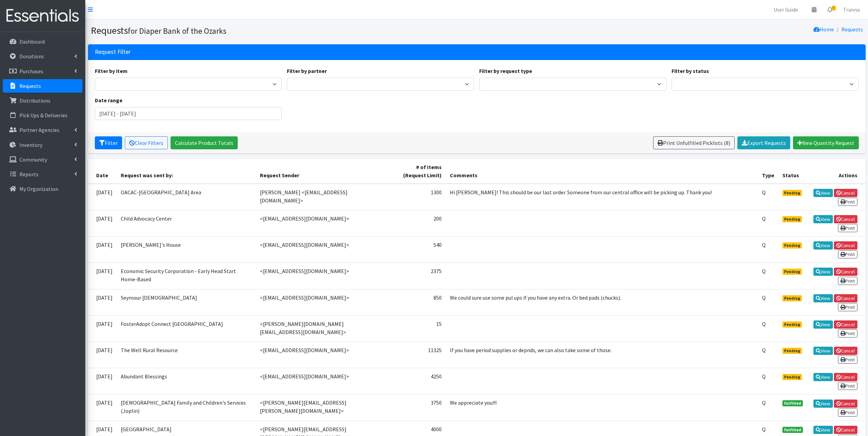 This screenshot has height=436, width=868. I want to click on p: My Organization, so click(39, 189).